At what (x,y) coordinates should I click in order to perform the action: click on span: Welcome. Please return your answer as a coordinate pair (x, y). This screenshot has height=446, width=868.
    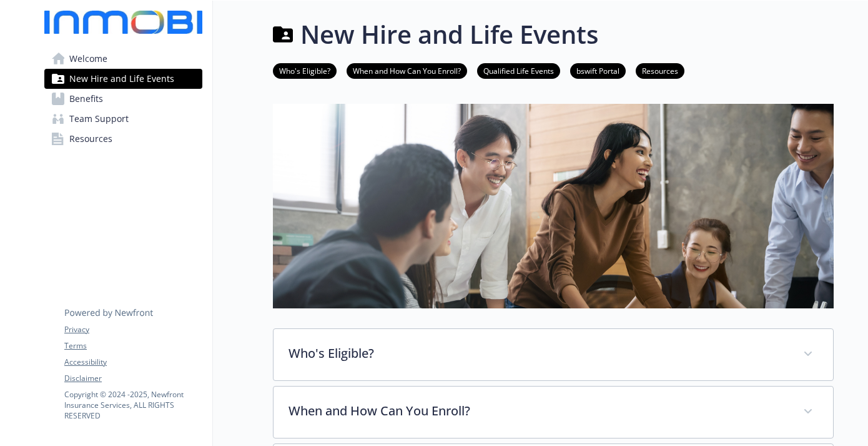
    Looking at the image, I should click on (88, 59).